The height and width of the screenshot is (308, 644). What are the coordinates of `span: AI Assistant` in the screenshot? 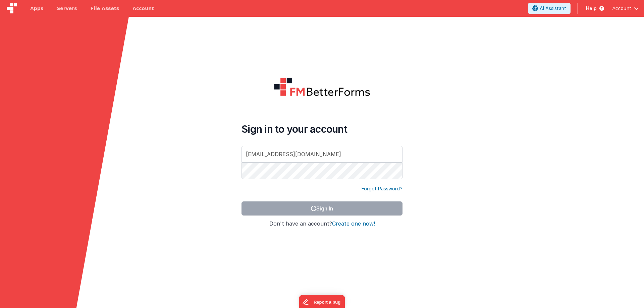 It's located at (553, 8).